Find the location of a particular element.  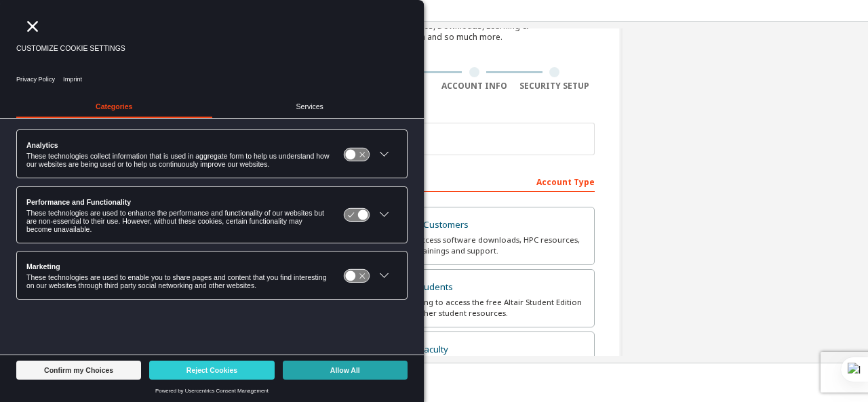

div: For Free Trials, Licenses, Downloads, Learning & Documentation and so much more. is located at coordinates (434, 32).